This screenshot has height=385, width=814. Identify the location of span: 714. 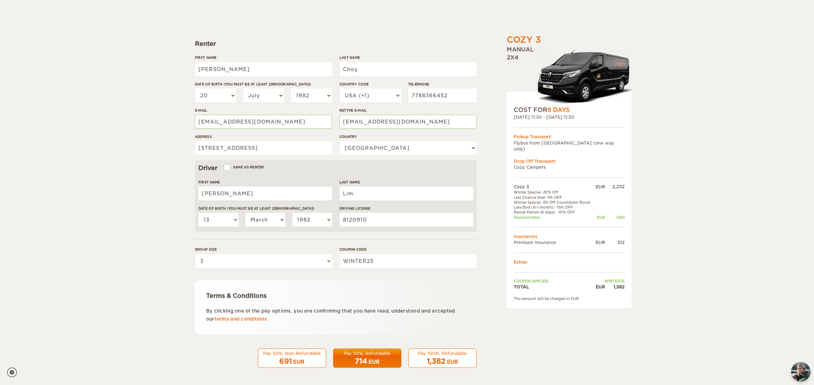
(361, 361).